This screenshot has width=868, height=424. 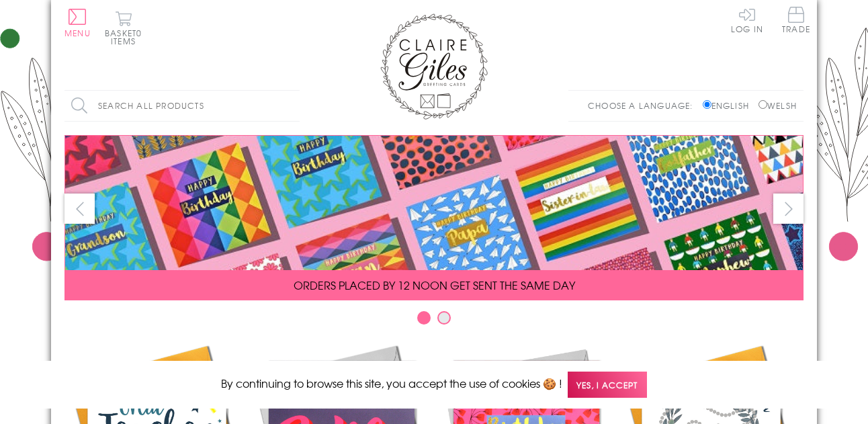 I want to click on span: Yes, I accept, so click(x=607, y=384).